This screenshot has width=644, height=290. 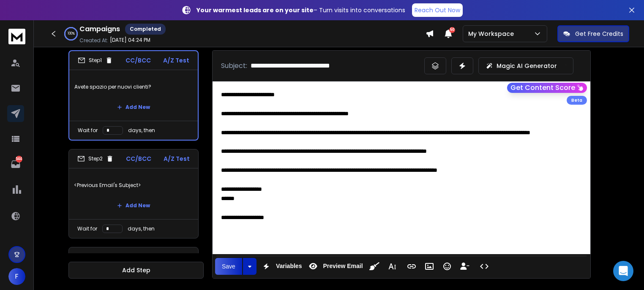 What do you see at coordinates (133, 96) in the screenshot?
I see `li: Step1CC/BCCA/Z TestAvete spazio per nuovi clienti?Add NewWait fordays, then` at bounding box center [133, 96].